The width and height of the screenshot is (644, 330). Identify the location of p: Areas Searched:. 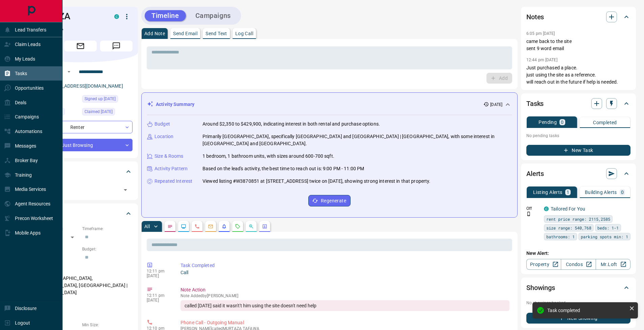
(81, 270).